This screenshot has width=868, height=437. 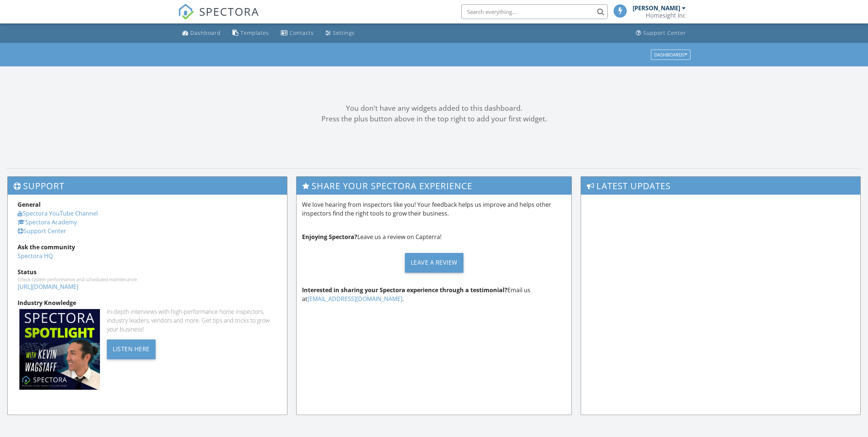 What do you see at coordinates (147, 303) in the screenshot?
I see `div: Industry Knowledge` at bounding box center [147, 303].